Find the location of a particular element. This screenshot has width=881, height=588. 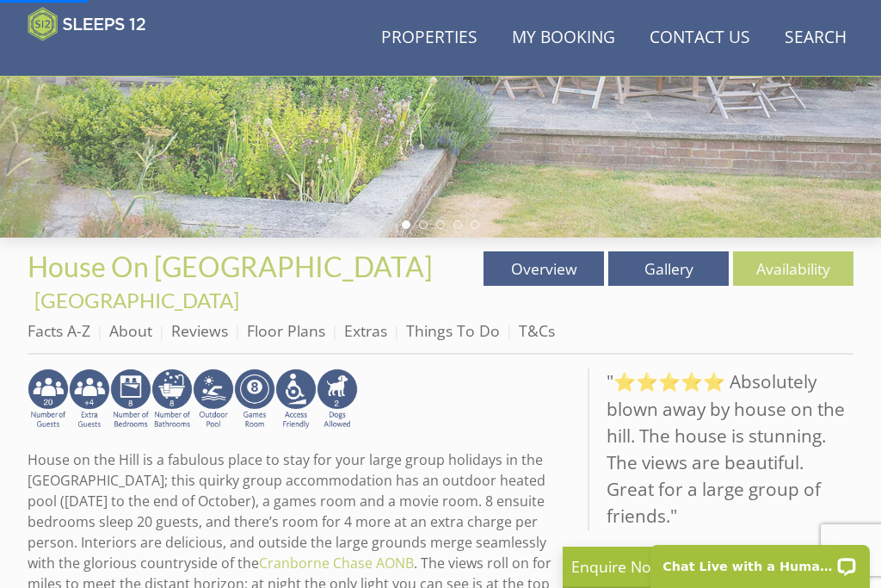

img: AD_4nXdDsAEOsbB9lXVrxVfY2IQYeHBfnUx_CaUFRBzfuaO8RNyyXxlH2Wf_qPn39V6gbunYCn1ooRbZ7oinqrctKIqpCrBIv... is located at coordinates (131, 399).